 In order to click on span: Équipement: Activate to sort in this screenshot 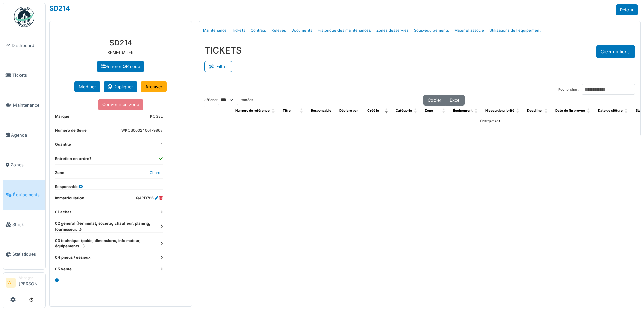, I will do `click(476, 111)`.